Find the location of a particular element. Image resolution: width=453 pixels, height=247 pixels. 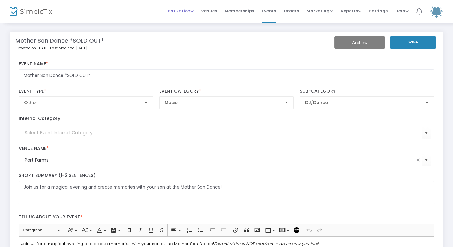

span: Other is located at coordinates (82, 103).